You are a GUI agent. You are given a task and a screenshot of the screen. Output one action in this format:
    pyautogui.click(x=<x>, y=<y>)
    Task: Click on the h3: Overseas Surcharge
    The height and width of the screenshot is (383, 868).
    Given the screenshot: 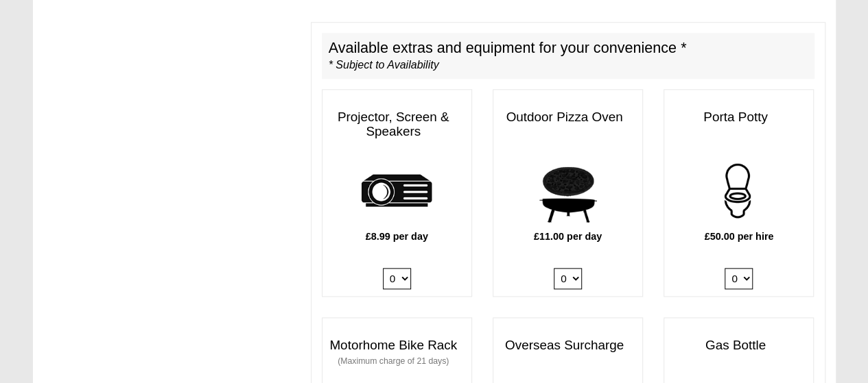 What is the action you would take?
    pyautogui.click(x=567, y=346)
    